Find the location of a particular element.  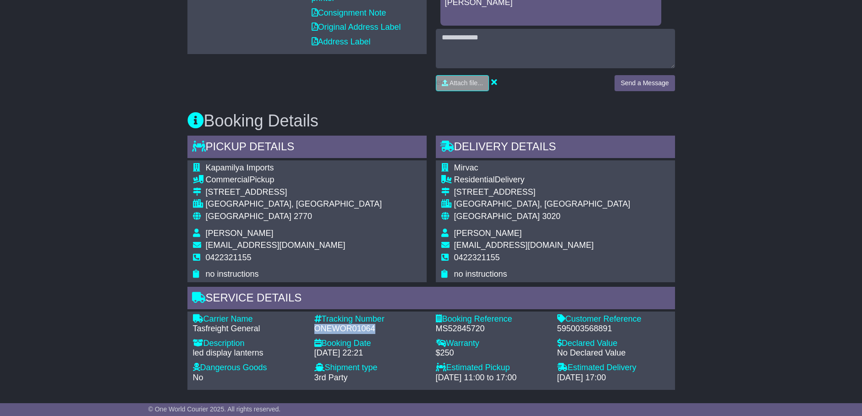

div: 595003568891 is located at coordinates (614, 329).